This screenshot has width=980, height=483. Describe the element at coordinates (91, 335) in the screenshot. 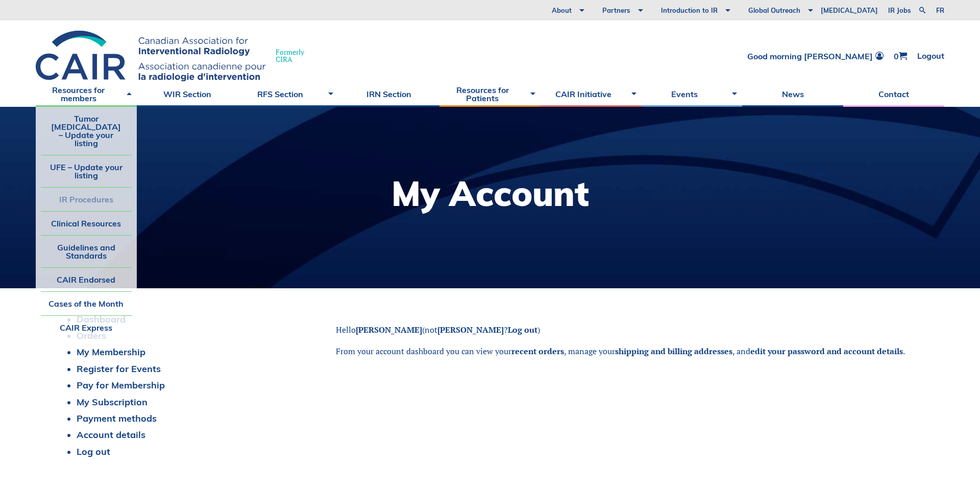

I see `a: Orders` at that location.